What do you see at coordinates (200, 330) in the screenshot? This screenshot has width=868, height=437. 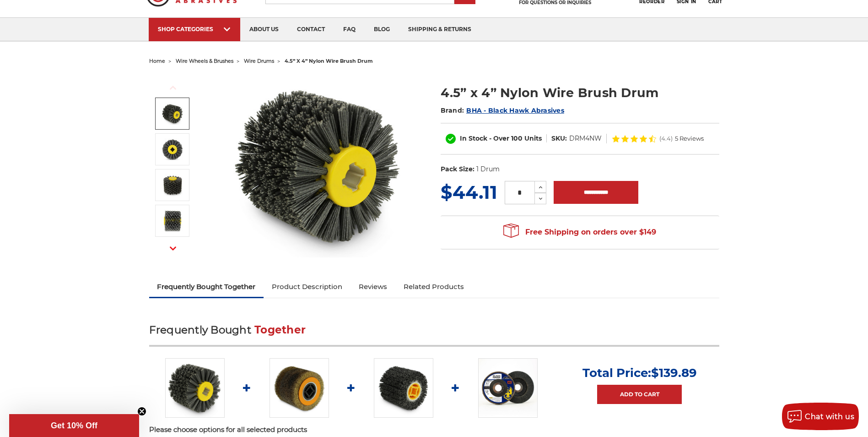 I see `span: Frequently Bought` at bounding box center [200, 330].